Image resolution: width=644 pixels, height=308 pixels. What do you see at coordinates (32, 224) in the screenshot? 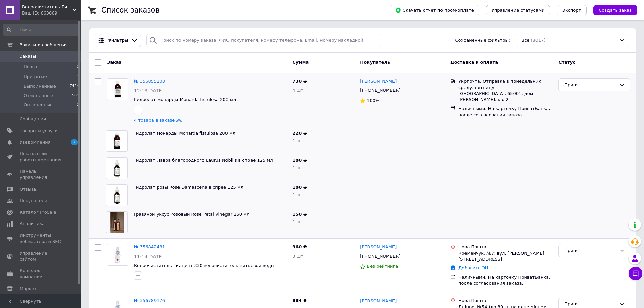
I see `span: Аналитика` at bounding box center [32, 224].